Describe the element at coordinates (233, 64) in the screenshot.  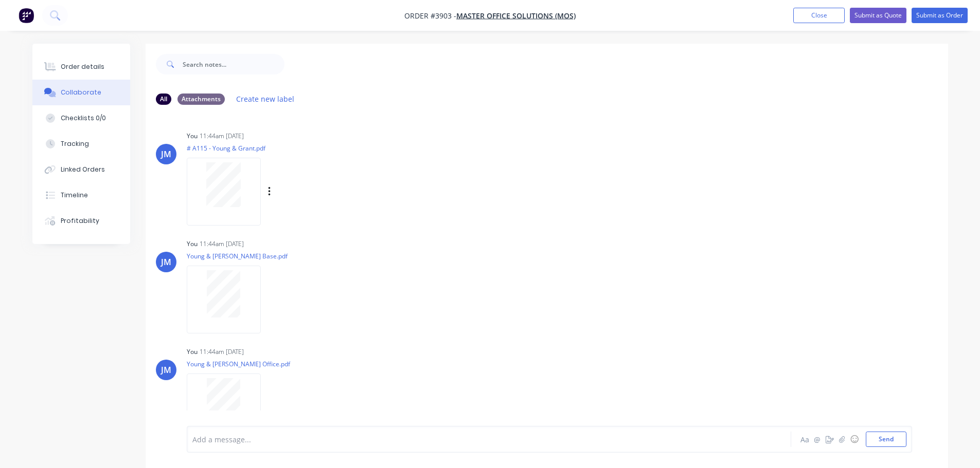
I see `input: Search notes...` at that location.